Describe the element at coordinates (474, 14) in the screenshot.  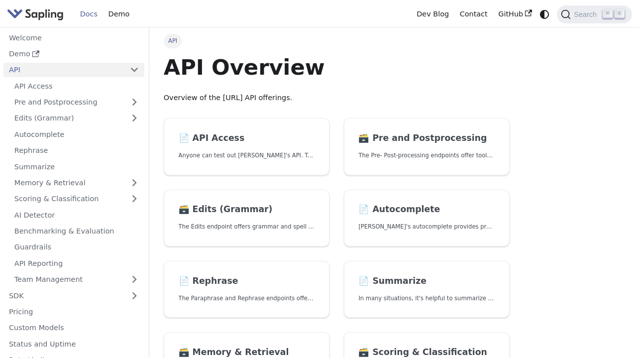
I see `a: Contact` at that location.